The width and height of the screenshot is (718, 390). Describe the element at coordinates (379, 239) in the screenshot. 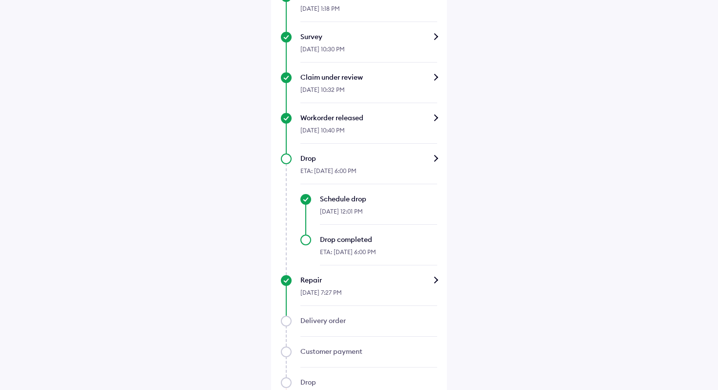

I see `div: Drop completed` at that location.